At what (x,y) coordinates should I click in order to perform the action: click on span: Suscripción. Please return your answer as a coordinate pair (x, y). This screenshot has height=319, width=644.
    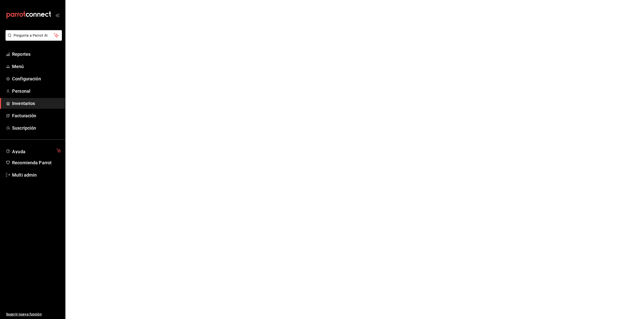
    Looking at the image, I should click on (37, 128).